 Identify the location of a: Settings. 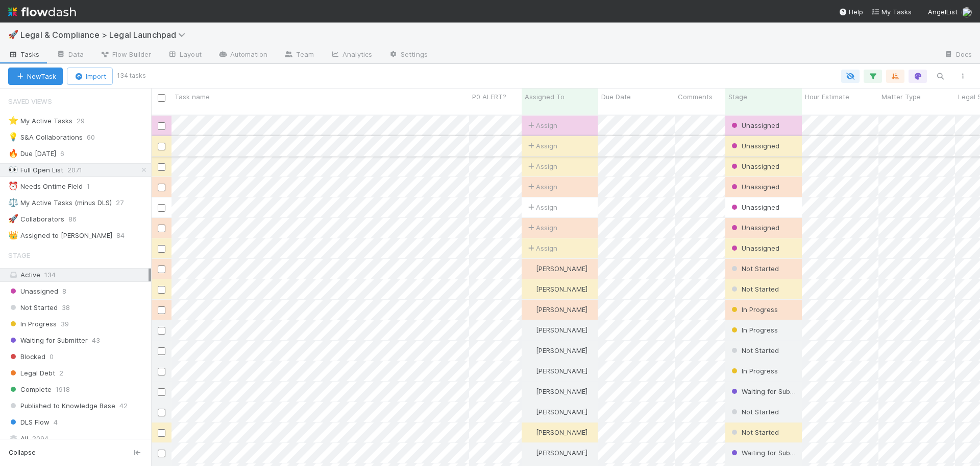
(408, 55).